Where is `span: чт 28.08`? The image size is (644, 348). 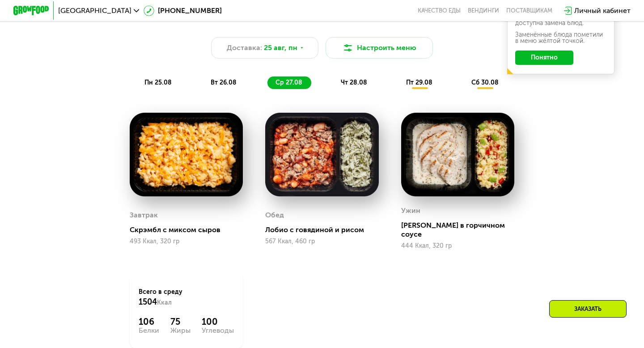
span: чт 28.08 is located at coordinates (354, 82).